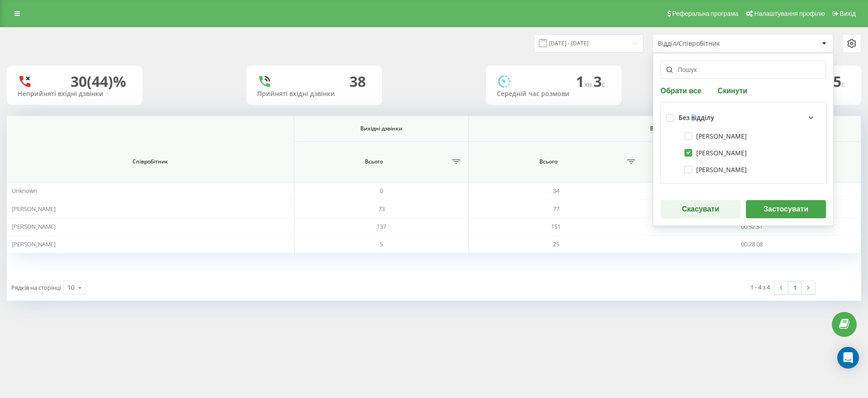 The height and width of the screenshot is (398, 868). Describe the element at coordinates (585, 81) in the screenshot. I see `span: 1` at that location.